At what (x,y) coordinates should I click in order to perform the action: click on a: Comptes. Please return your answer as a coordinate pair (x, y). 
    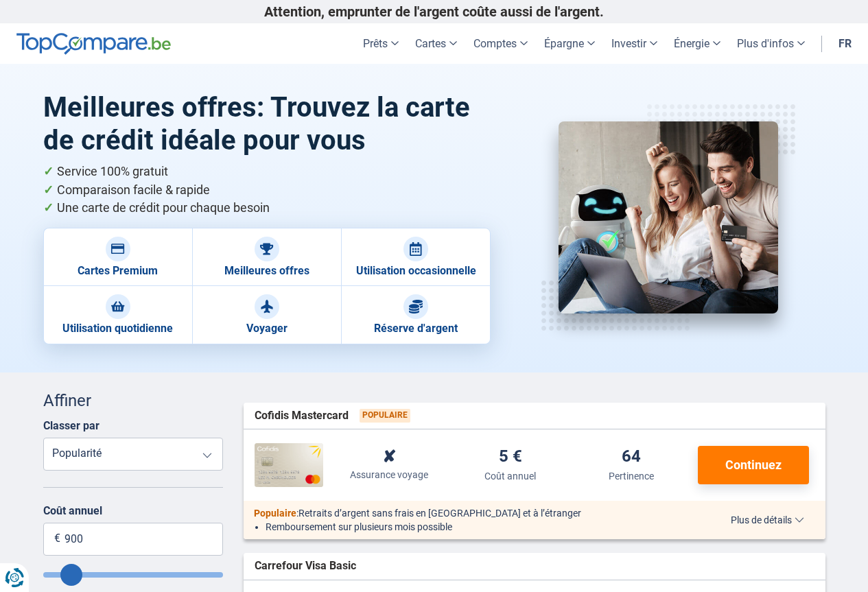
    Looking at the image, I should click on (500, 43).